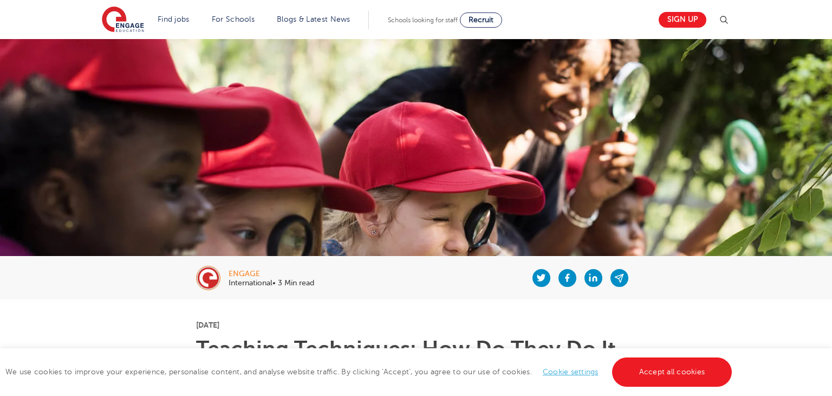  What do you see at coordinates (571, 371) in the screenshot?
I see `a: Cookie settings` at bounding box center [571, 371].